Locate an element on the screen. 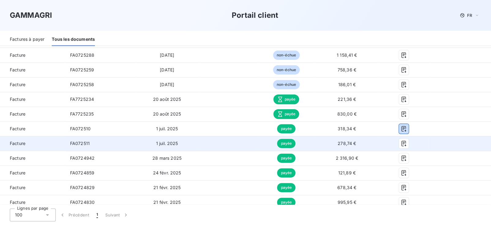 This screenshot has width=491, height=225. span: 2 316,90 € is located at coordinates (347, 158).